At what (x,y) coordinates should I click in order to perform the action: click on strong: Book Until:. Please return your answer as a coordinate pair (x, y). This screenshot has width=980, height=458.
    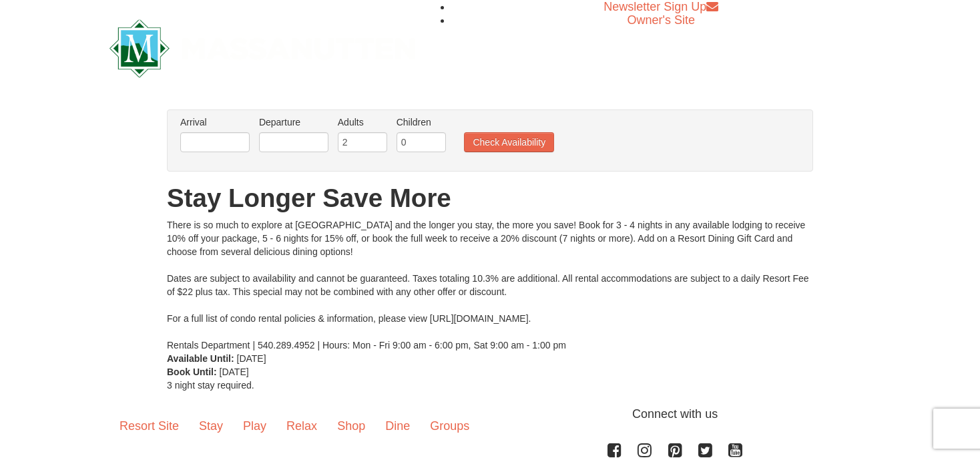
    Looking at the image, I should click on (192, 372).